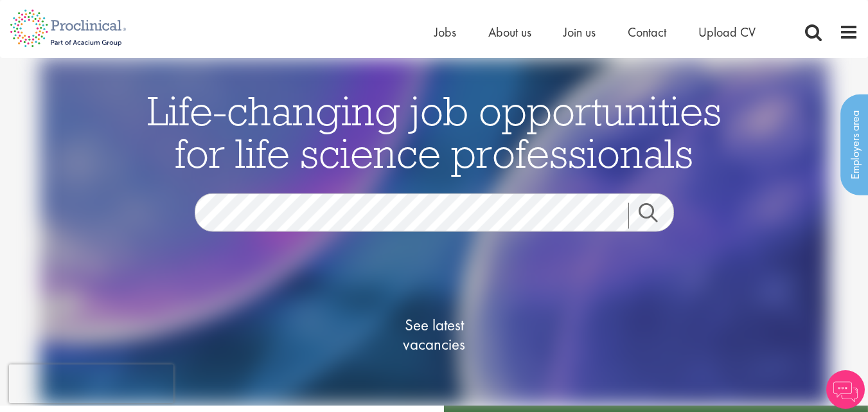  I want to click on img: candidate home, so click(434, 231).